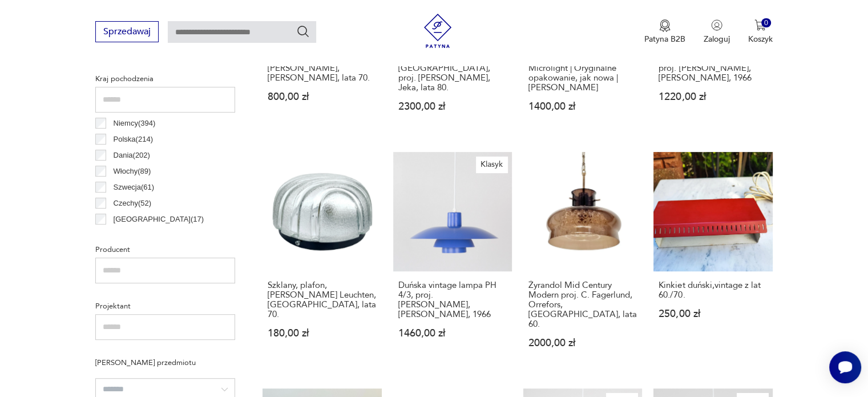 Image resolution: width=868 pixels, height=397 pixels. I want to click on p: 2000,00 zł, so click(583, 343).